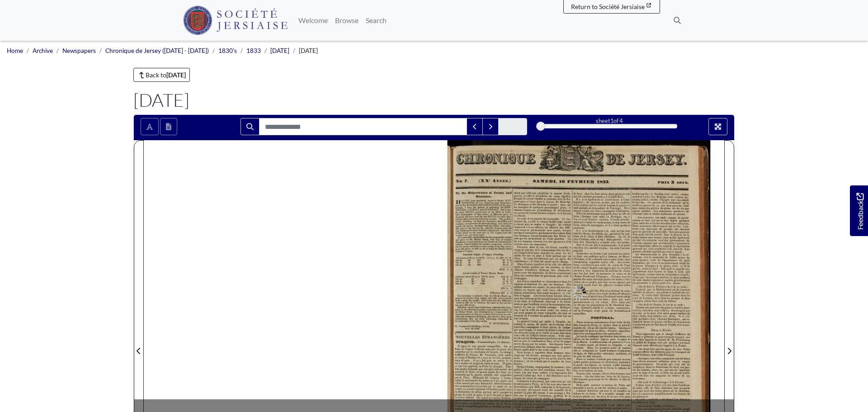 This screenshot has height=412, width=868. What do you see at coordinates (475, 127) in the screenshot?
I see `button: Previous Match` at bounding box center [475, 127].